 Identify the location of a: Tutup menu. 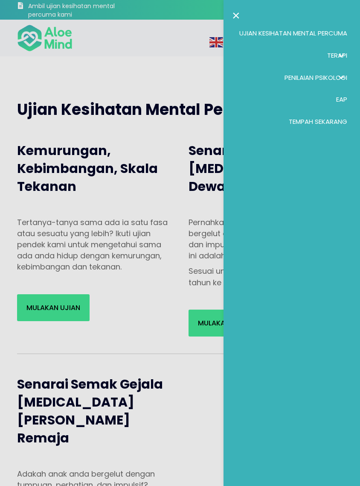
(236, 15).